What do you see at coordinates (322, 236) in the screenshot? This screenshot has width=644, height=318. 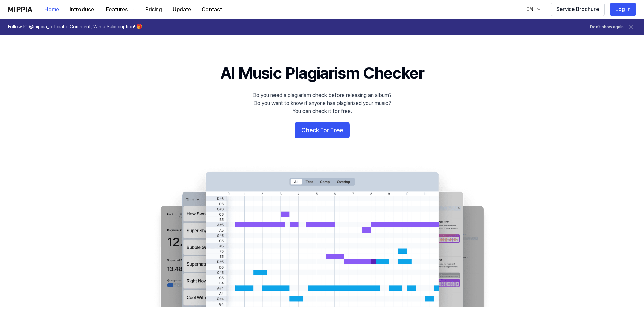 I see `img: main Image` at bounding box center [322, 236].